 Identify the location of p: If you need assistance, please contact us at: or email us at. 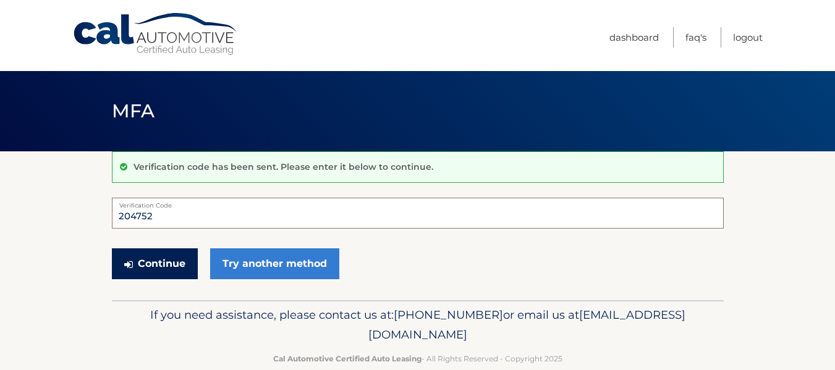
(418, 325).